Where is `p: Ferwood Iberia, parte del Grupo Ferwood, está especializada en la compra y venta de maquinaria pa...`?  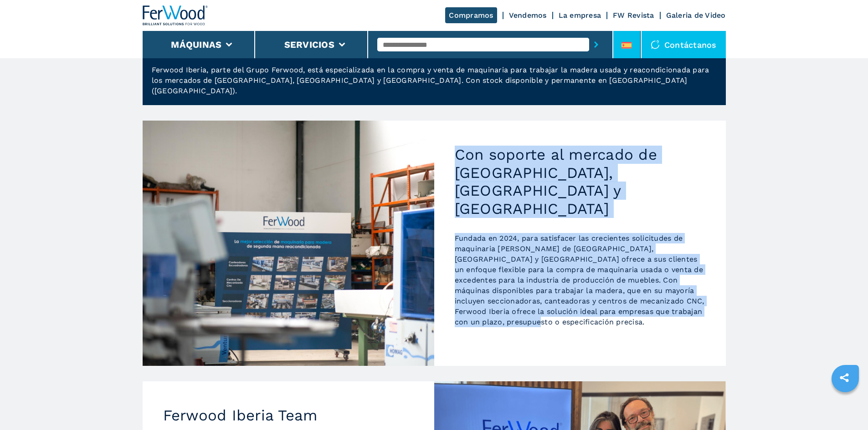
p: Ferwood Iberia, parte del Grupo Ferwood, está especializada en la compra y venta de maquinaria pa... is located at coordinates (434, 84).